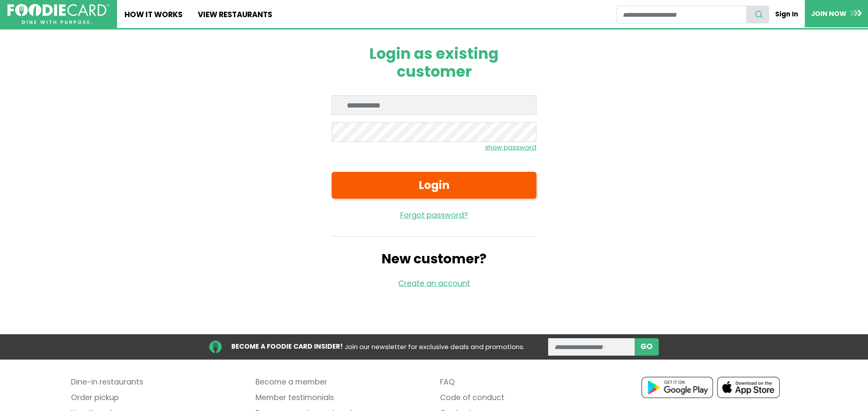 The height and width of the screenshot is (411, 868). What do you see at coordinates (341, 398) in the screenshot?
I see `a: Member testimonials` at bounding box center [341, 398].